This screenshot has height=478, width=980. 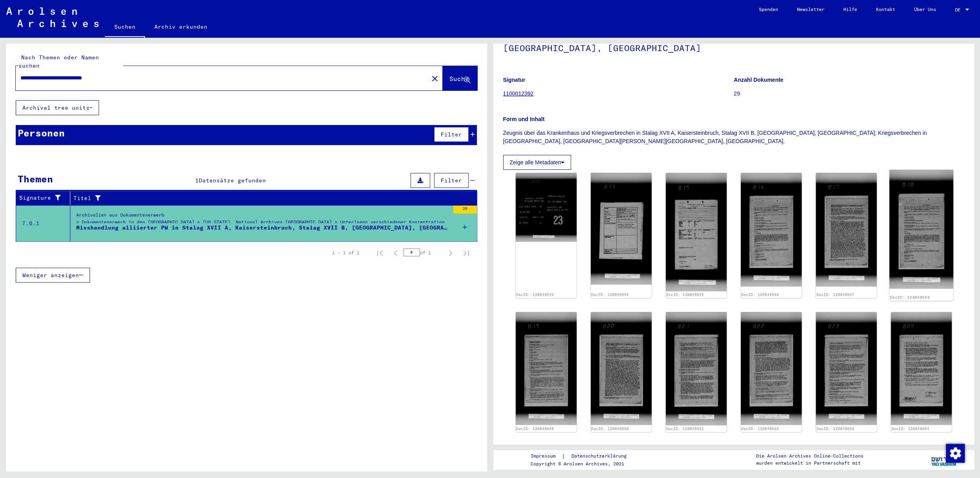 What do you see at coordinates (685, 294) in the screenshot?
I see `a: DocID: 120849545` at bounding box center [685, 294].